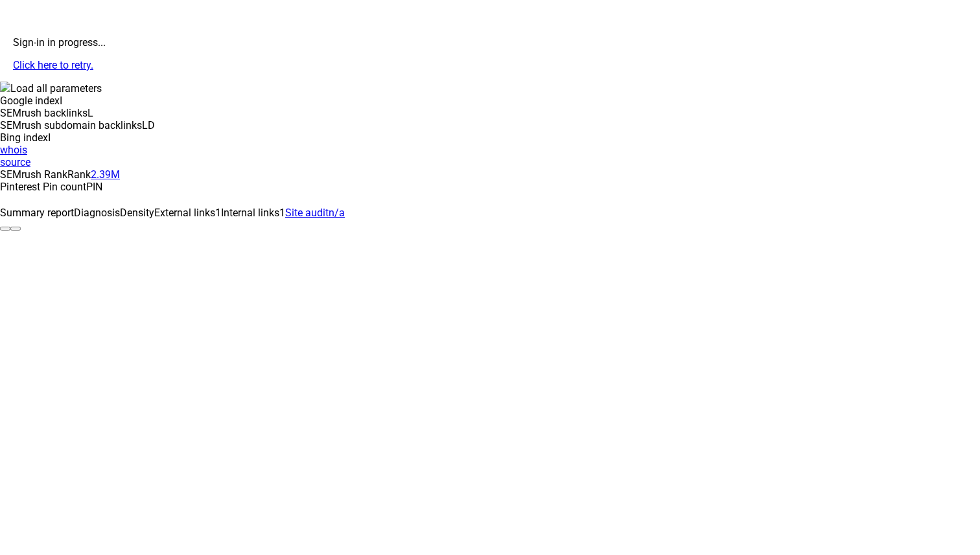  What do you see at coordinates (90, 113) in the screenshot?
I see `span: L` at bounding box center [90, 113].